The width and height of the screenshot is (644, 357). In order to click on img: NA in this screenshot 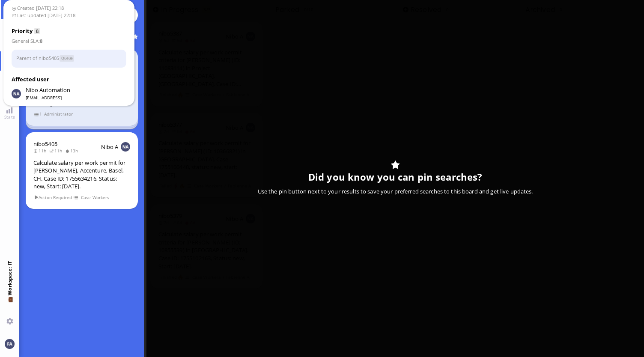, I will do `click(125, 147)`.